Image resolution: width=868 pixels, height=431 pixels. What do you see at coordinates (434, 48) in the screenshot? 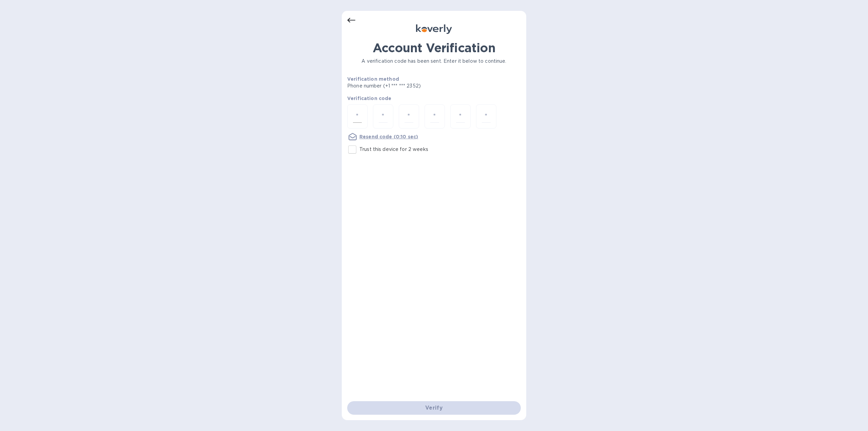
I see `h1: Account Verification` at bounding box center [434, 48].